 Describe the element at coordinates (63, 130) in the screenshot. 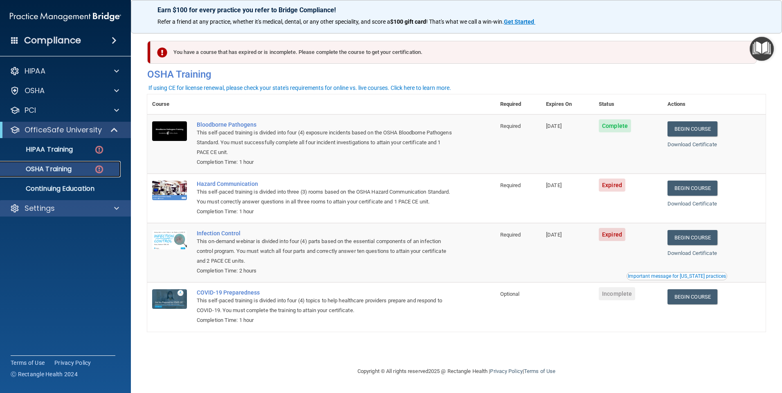

I see `p: OfficeSafe University` at that location.